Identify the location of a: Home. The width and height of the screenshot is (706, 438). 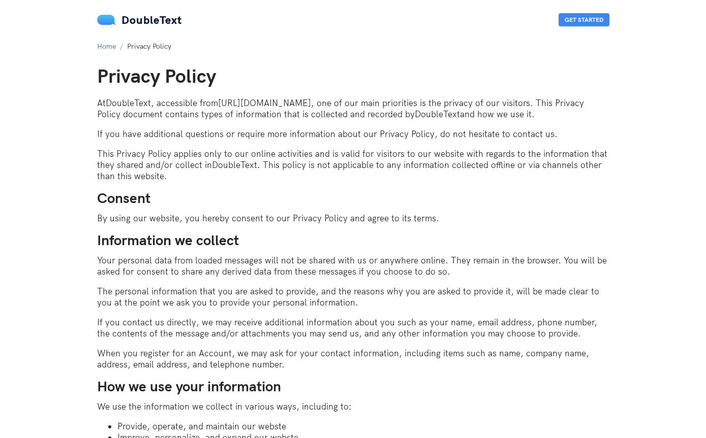
(106, 46).